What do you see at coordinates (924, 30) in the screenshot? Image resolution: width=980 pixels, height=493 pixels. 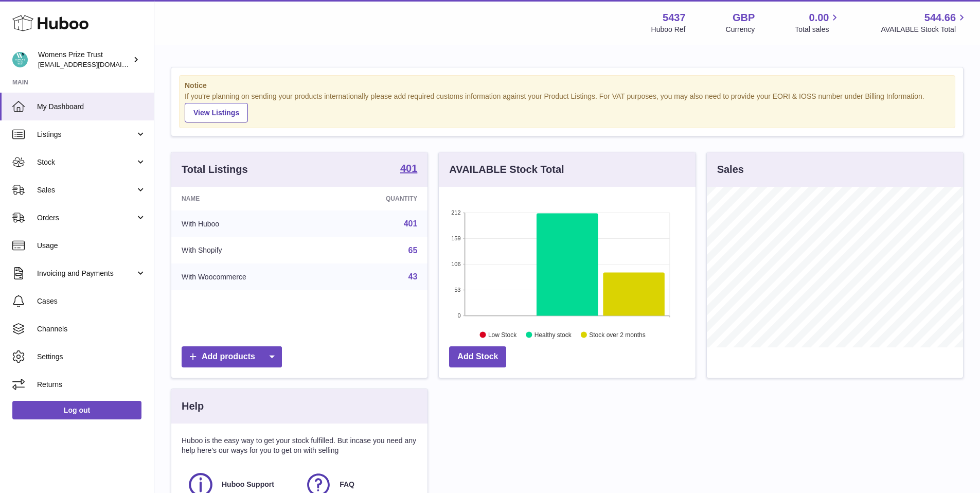 I see `span: AVAILABLE Stock Total` at bounding box center [924, 30].